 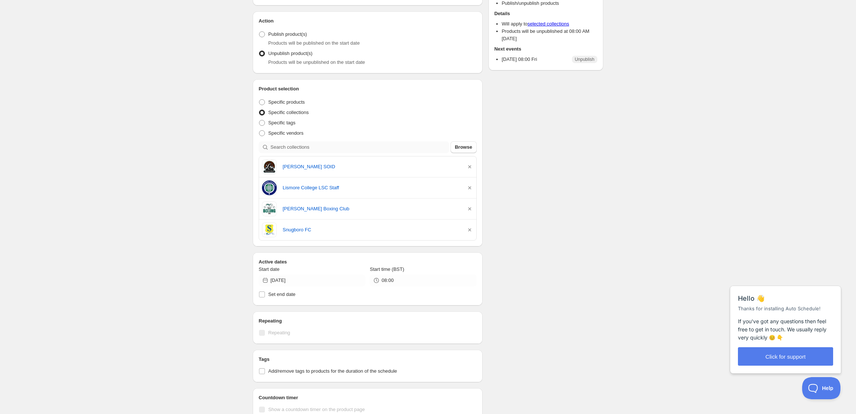 What do you see at coordinates (290, 53) in the screenshot?
I see `span: Unpublish product(s)` at bounding box center [290, 53].